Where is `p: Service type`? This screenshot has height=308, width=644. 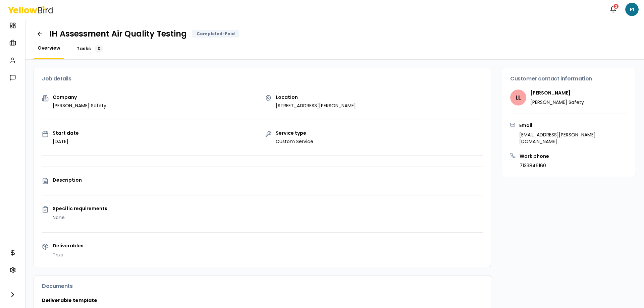 p: Service type is located at coordinates (295, 133).